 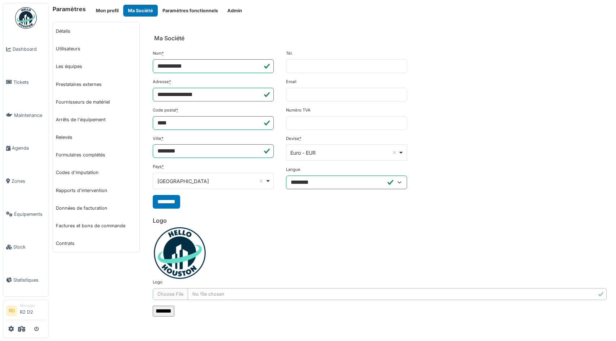 I want to click on button: Admin, so click(x=234, y=10).